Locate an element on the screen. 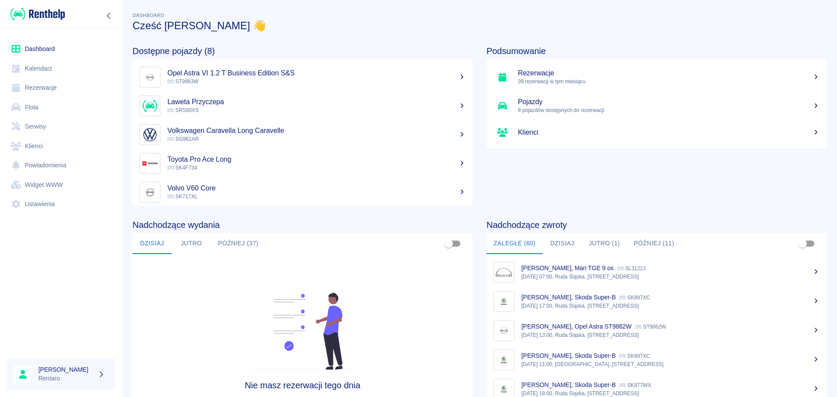 This screenshot has width=837, height=397. h4: Nie masz rezerwacji tego dnia is located at coordinates (303, 385).